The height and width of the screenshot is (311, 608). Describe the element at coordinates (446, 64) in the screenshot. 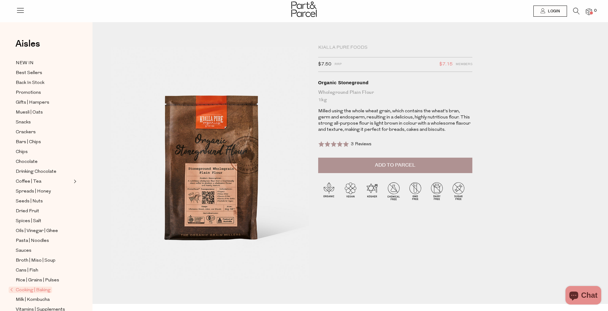

I see `span: $7.15` at that location.